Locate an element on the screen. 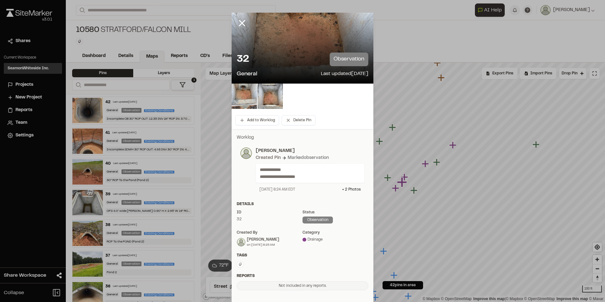 This screenshot has height=302, width=605. button: Add to Worklog is located at coordinates (257, 120).